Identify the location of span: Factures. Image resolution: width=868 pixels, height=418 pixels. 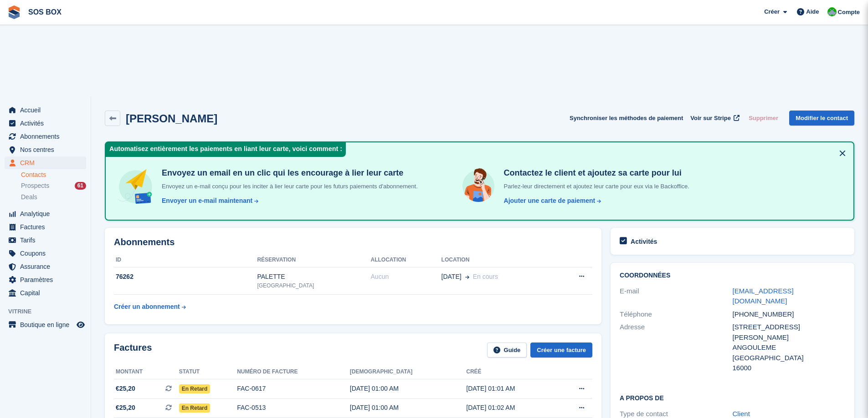
(47, 227).